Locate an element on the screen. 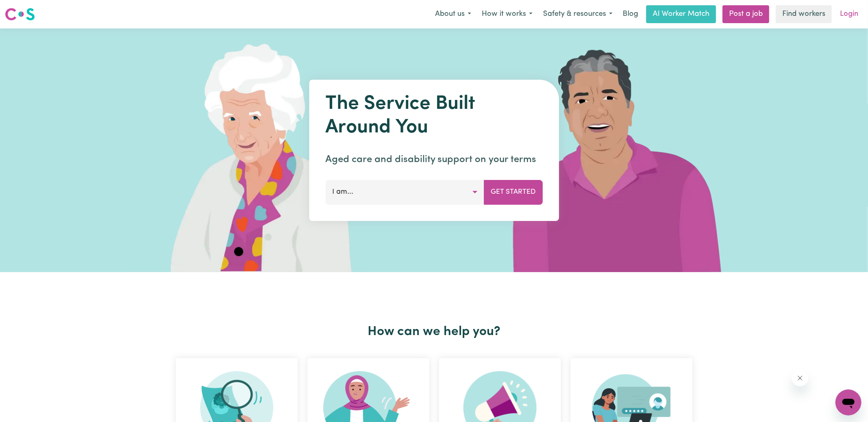 Image resolution: width=868 pixels, height=422 pixels. a: AI Worker Match is located at coordinates (681, 15).